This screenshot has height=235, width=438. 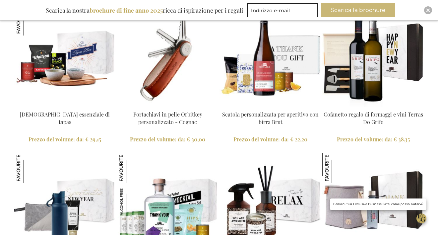 I want to click on font: € 38,35, so click(x=401, y=139).